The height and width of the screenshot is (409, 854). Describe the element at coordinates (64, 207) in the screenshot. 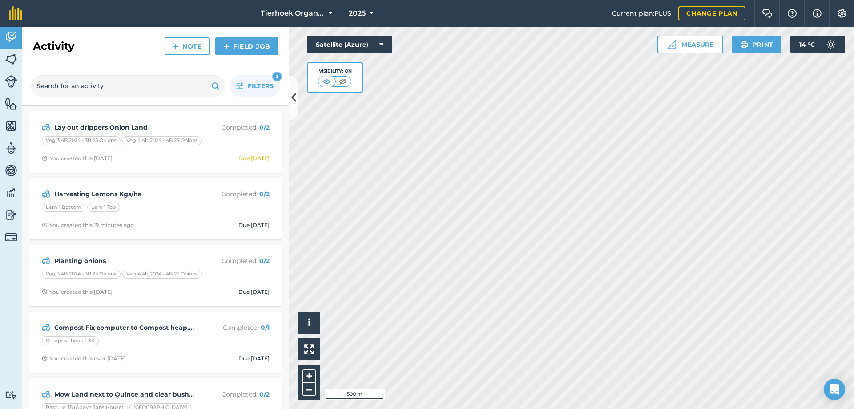

I see `div: Lem 1 Bottom` at that location.